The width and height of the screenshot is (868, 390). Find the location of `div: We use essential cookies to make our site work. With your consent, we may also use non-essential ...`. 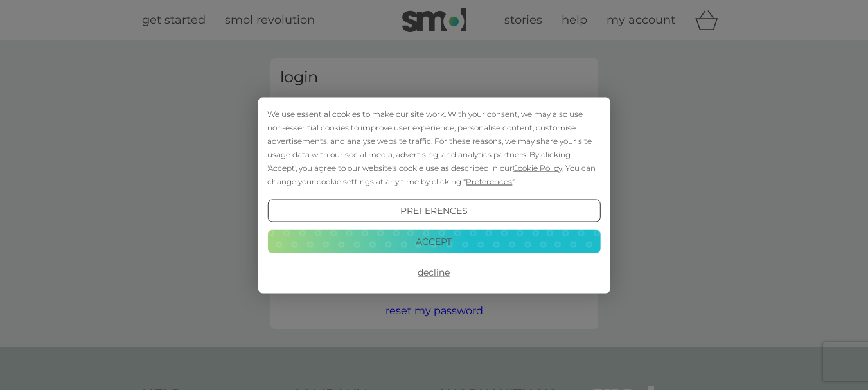

div: We use essential cookies to make our site work. With your consent, we may also use non-essential ... is located at coordinates (434, 147).